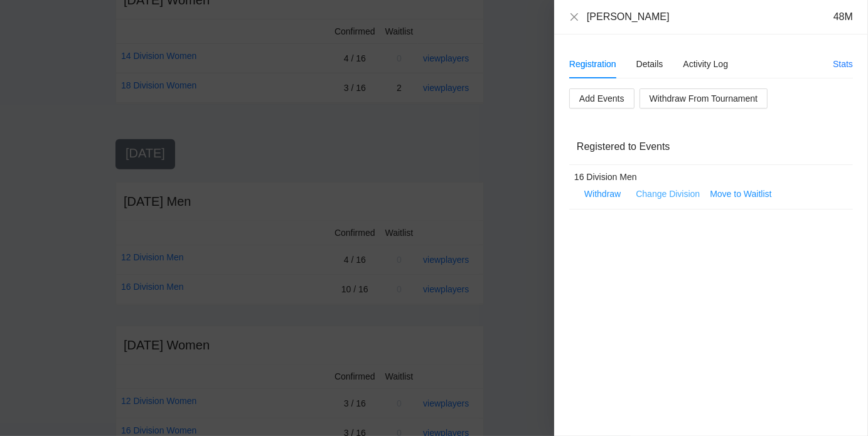 The height and width of the screenshot is (436, 868). What do you see at coordinates (574, 17) in the screenshot?
I see `button: Close` at bounding box center [574, 17].